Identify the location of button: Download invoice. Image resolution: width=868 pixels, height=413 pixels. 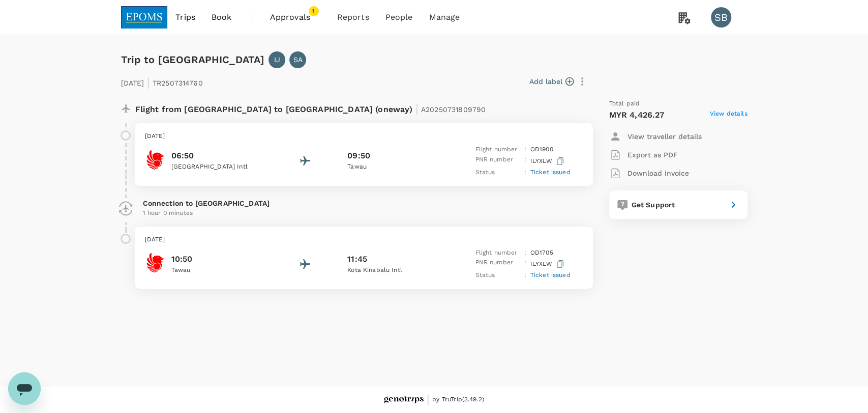
(649, 173).